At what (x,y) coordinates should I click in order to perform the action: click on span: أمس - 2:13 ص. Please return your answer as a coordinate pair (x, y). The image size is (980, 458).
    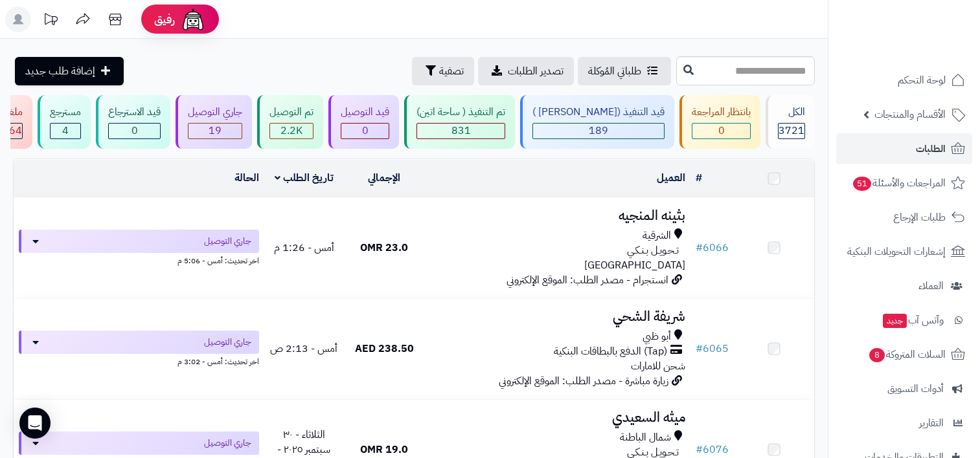
    Looking at the image, I should click on (304, 349).